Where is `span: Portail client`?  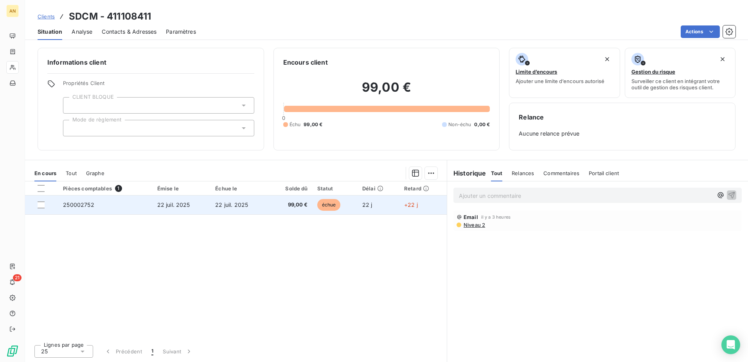 span: Portail client is located at coordinates (604, 173).